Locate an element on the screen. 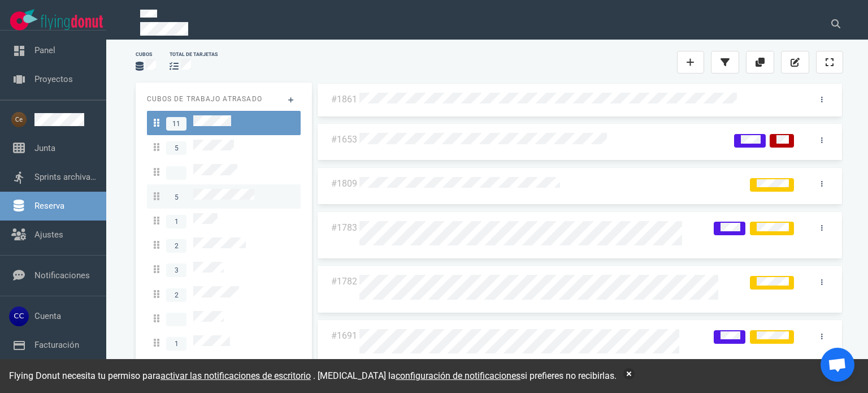 Image resolution: width=868 pixels, height=393 pixels. a: #1653 is located at coordinates (344, 139).